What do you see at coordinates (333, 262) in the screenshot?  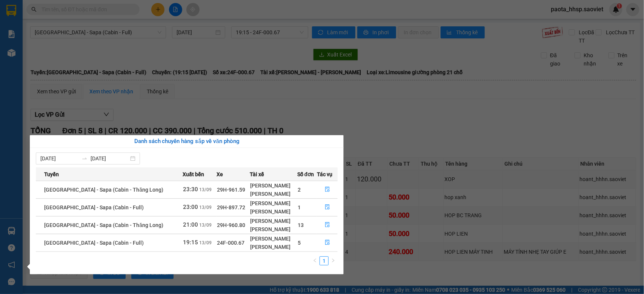 I see `button: right` at bounding box center [333, 262].